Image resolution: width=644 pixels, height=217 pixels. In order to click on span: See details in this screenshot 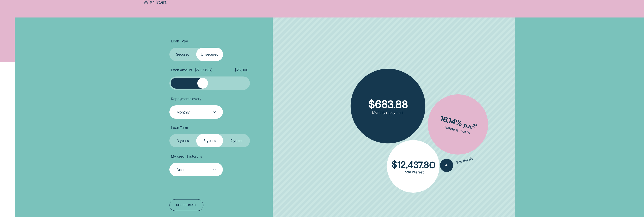, I will do `click(465, 160)`.